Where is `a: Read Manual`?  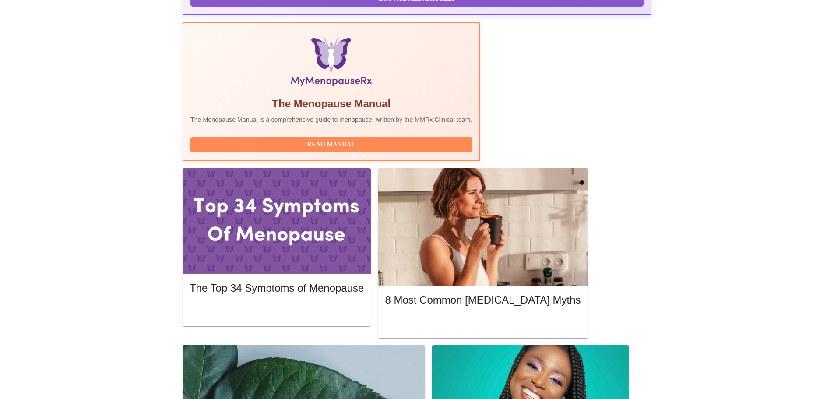 a: Read Manual is located at coordinates (332, 144).